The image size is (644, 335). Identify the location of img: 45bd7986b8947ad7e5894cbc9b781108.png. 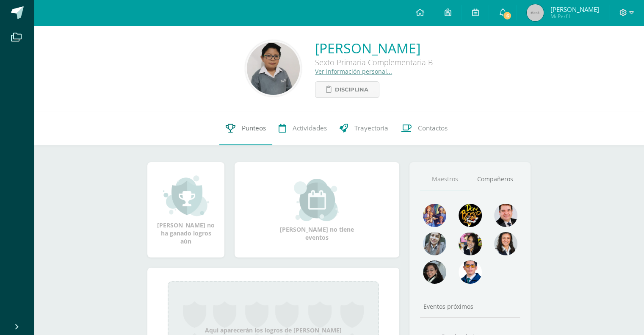
(434, 243).